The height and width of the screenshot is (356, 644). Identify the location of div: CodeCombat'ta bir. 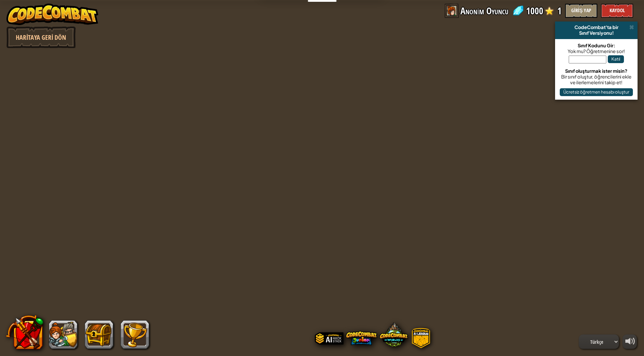
(596, 27).